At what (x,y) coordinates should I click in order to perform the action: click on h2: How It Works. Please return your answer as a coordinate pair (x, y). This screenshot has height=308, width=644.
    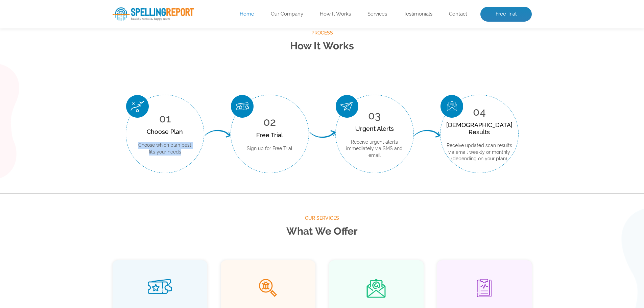
    Looking at the image, I should click on (322, 46).